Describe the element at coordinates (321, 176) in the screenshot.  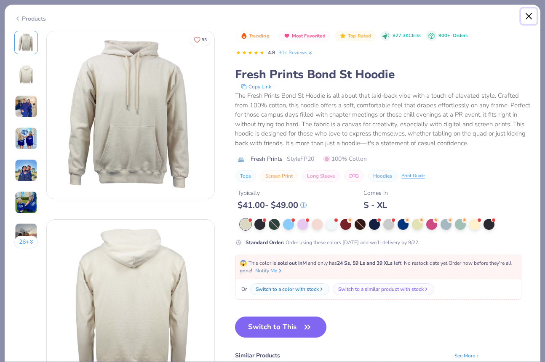
I see `button: Long Sleeve` at that location.